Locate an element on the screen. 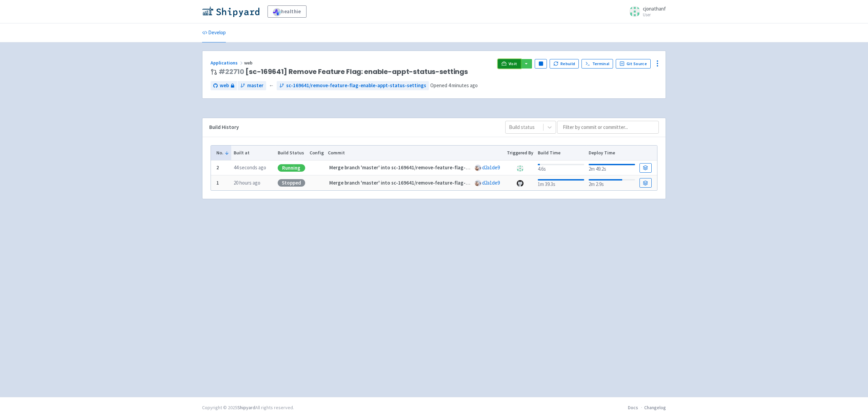  span: [sc-169641] Remove Feature Flag: enable-appt-status-settings is located at coordinates (343, 72).